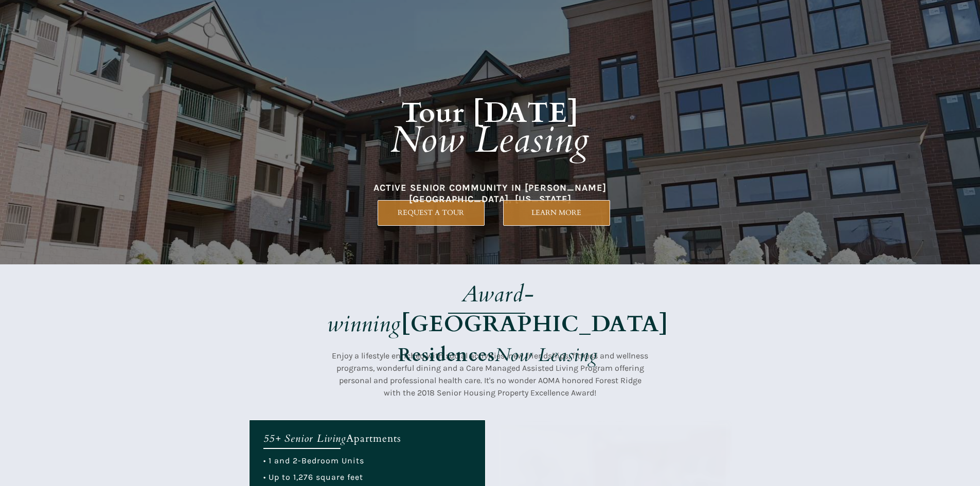 Image resolution: width=980 pixels, height=486 pixels. Describe the element at coordinates (431, 213) in the screenshot. I see `a: REQUEST A TOUR` at that location.